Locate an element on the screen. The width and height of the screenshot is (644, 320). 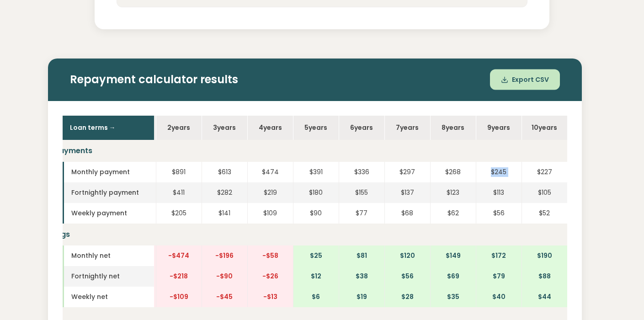
th: 7 year s is located at coordinates (407, 127).